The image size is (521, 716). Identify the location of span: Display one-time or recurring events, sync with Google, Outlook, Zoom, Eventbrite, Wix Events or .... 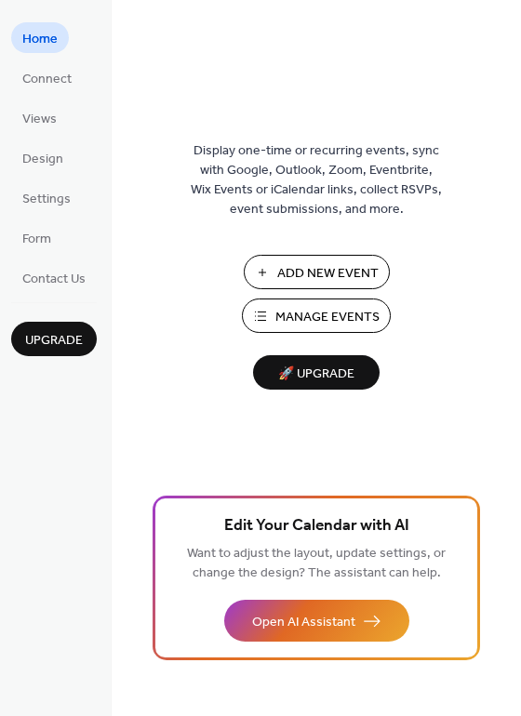
(316, 180).